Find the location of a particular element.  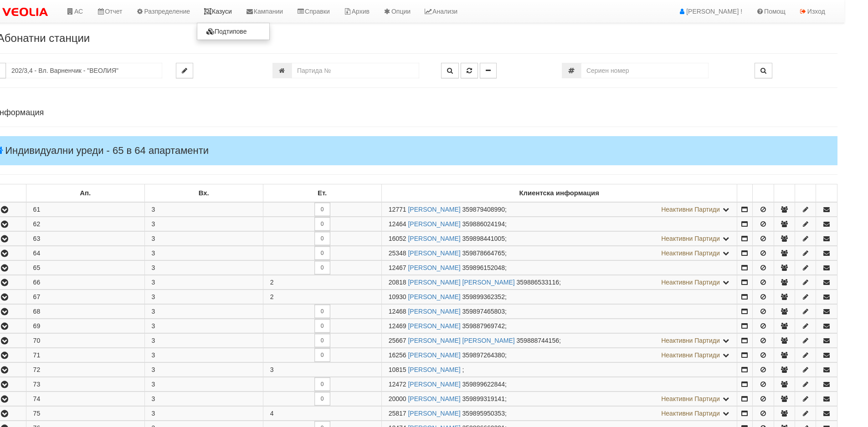

span: 359899319141 is located at coordinates (483, 399).